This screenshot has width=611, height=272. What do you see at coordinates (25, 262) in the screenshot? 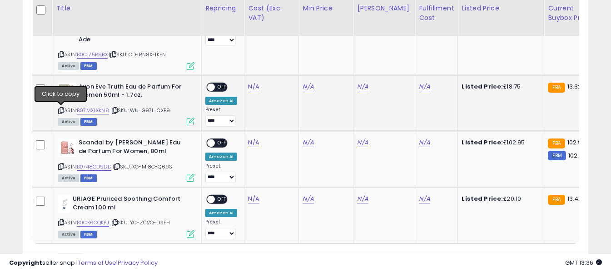
I see `strong: Copyright` at bounding box center [25, 262].